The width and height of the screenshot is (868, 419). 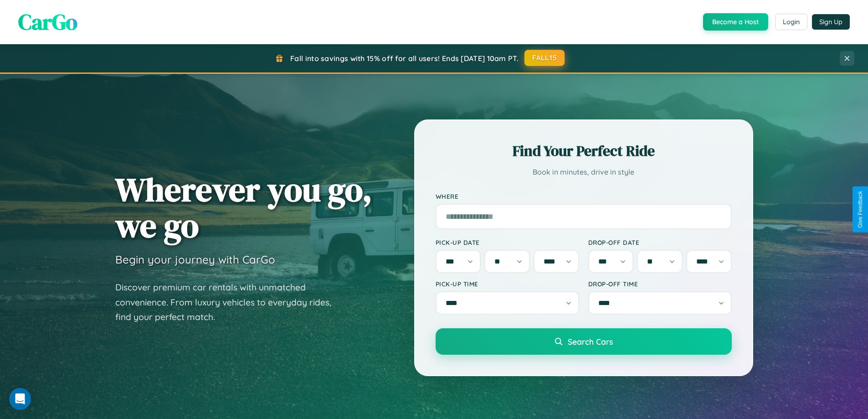 What do you see at coordinates (860, 209) in the screenshot?
I see `div: Give Feedback` at bounding box center [860, 209].